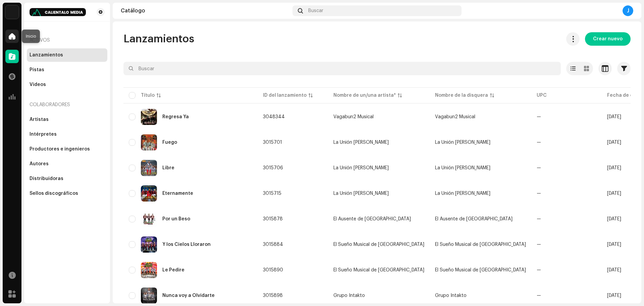 This screenshot has width=644, height=306. What do you see at coordinates (148, 96) in the screenshot?
I see `div: Título` at bounding box center [148, 96].